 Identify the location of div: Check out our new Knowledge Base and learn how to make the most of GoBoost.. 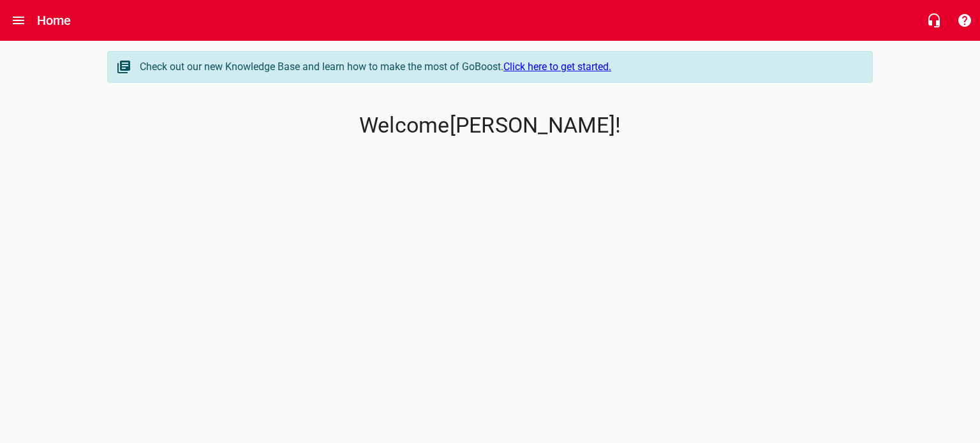
(500, 67).